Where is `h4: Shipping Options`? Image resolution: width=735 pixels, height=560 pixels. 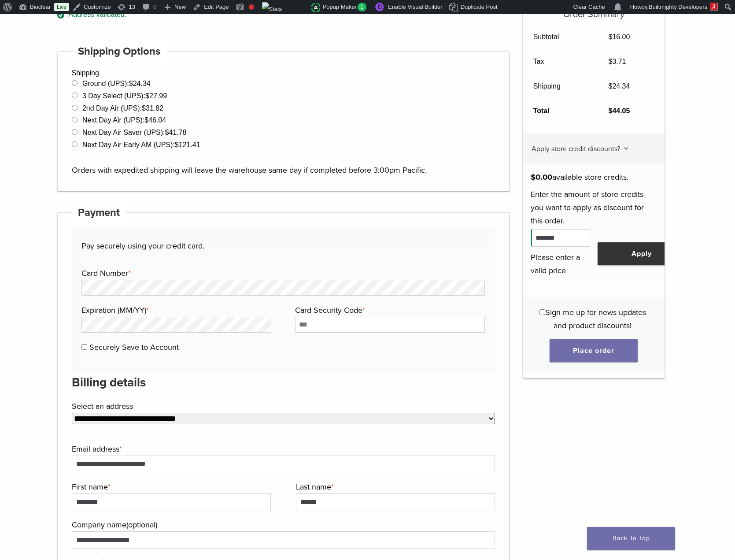 h4: Shipping Options is located at coordinates (120, 52).